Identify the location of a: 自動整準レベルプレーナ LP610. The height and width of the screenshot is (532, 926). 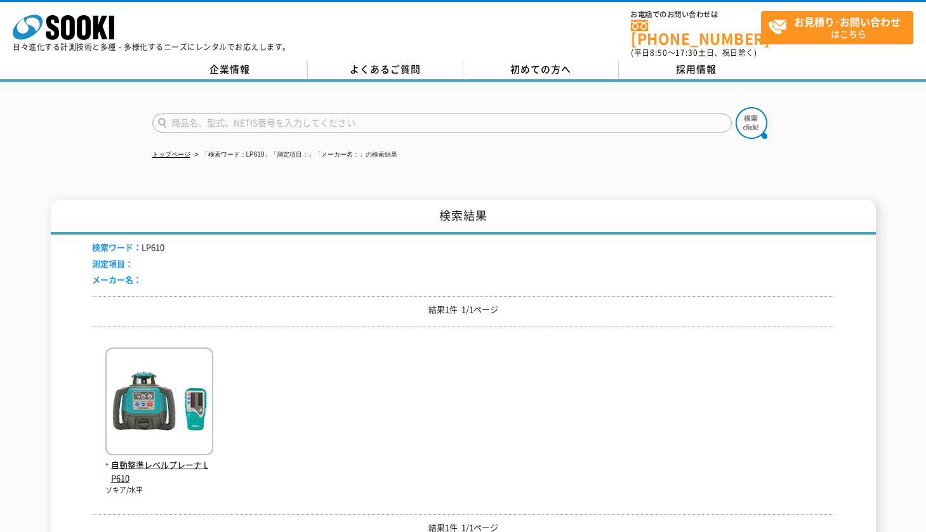
(159, 465).